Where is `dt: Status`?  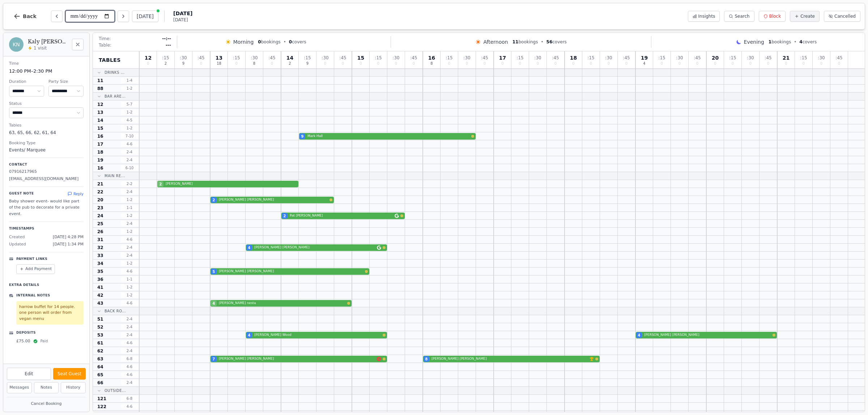
dt: Status is located at coordinates (46, 104).